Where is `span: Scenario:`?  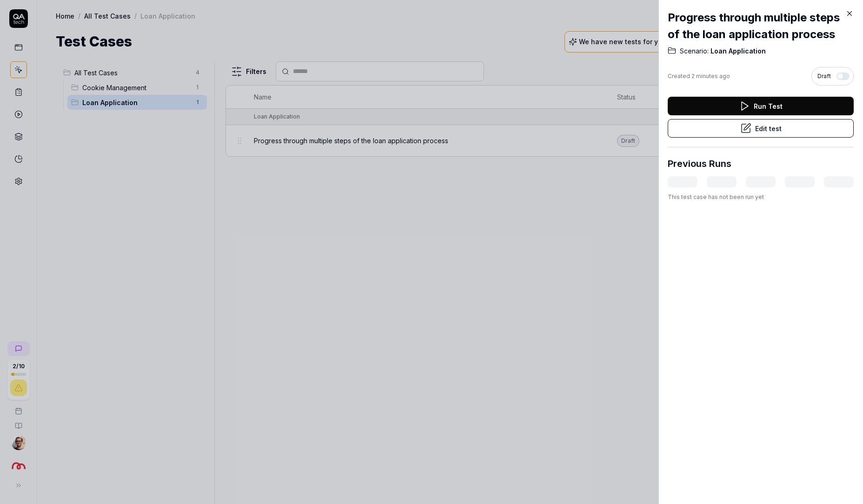
span: Scenario: is located at coordinates (693, 51).